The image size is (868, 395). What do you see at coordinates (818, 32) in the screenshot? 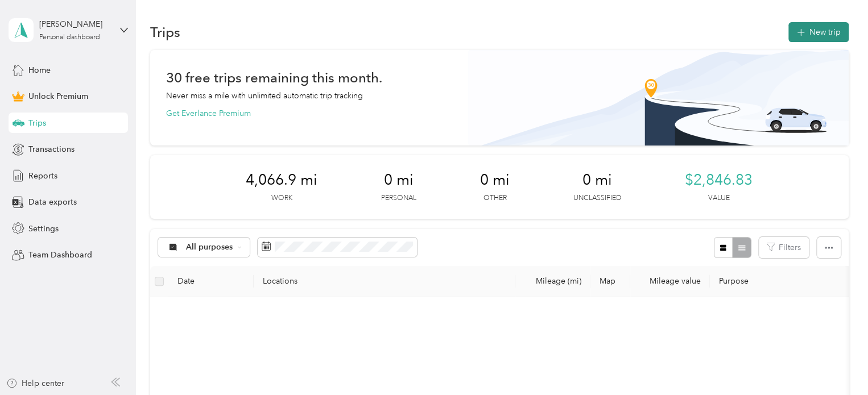
I see `button: New trip` at bounding box center [818, 32].